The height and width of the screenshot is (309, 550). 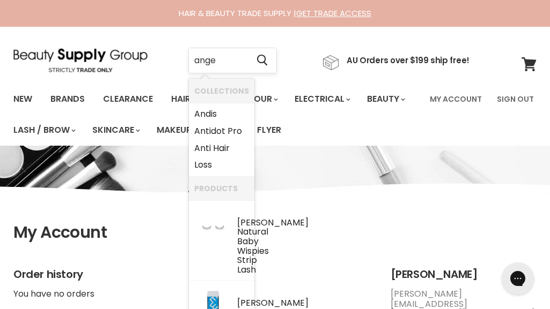 What do you see at coordinates (221, 113) in the screenshot?
I see `li: Collections: Andis` at bounding box center [221, 113].